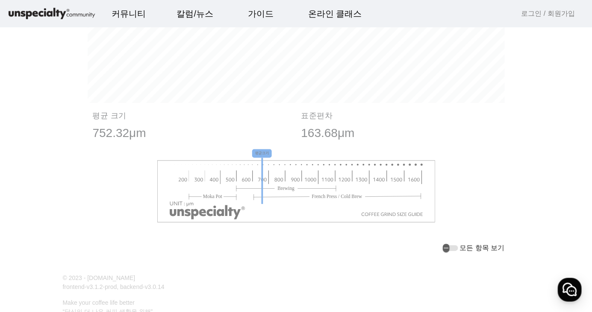  What do you see at coordinates (83, 258) in the screenshot?
I see `span: 대화` at bounding box center [83, 258].